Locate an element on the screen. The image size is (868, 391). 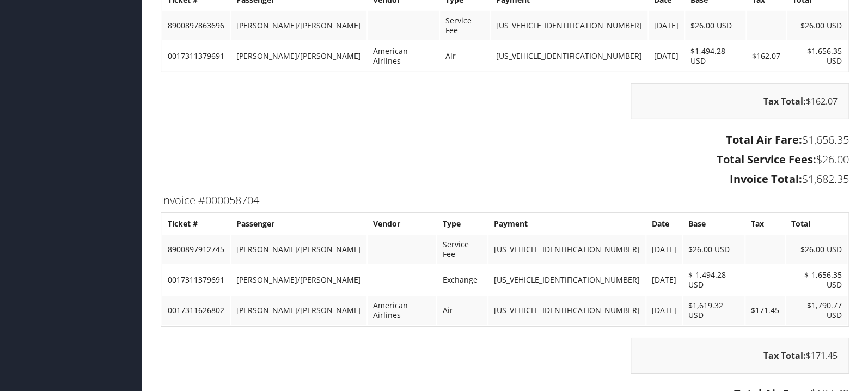
td: 8900897863696 is located at coordinates (196, 25).